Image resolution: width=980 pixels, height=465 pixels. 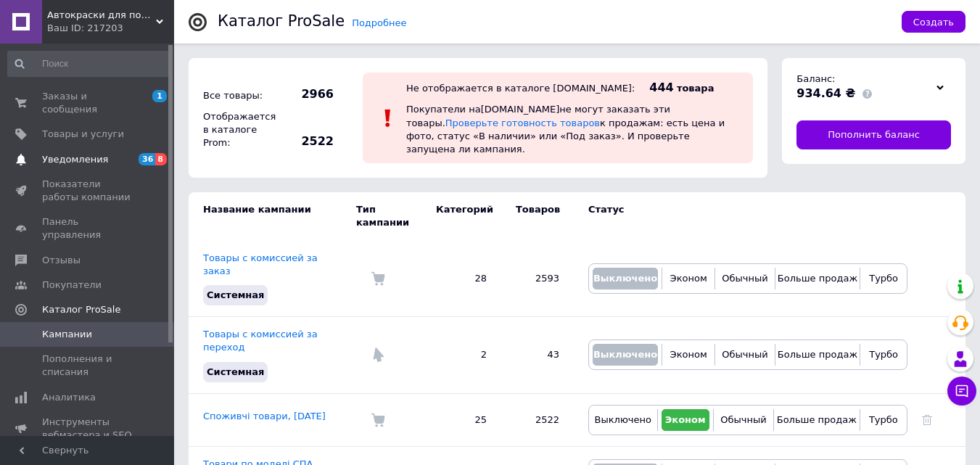 I want to click on td: Категорий, so click(x=462, y=216).